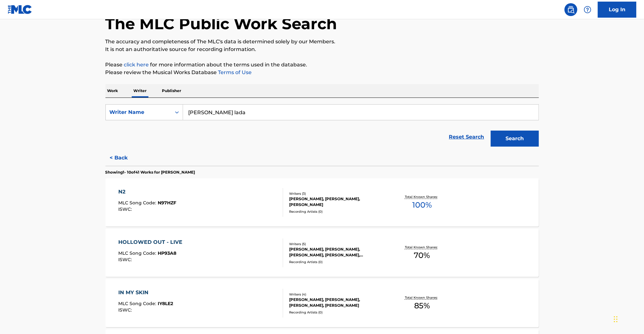 This screenshot has height=334, width=644. What do you see at coordinates (615, 319) in the screenshot?
I see `div: Drag` at bounding box center [615, 319].